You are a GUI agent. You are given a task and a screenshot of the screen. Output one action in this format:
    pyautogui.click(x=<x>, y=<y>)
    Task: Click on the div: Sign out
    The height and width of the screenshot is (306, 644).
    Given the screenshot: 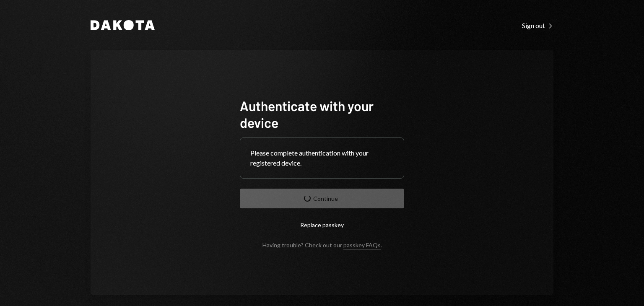 What is the action you would take?
    pyautogui.click(x=538, y=26)
    